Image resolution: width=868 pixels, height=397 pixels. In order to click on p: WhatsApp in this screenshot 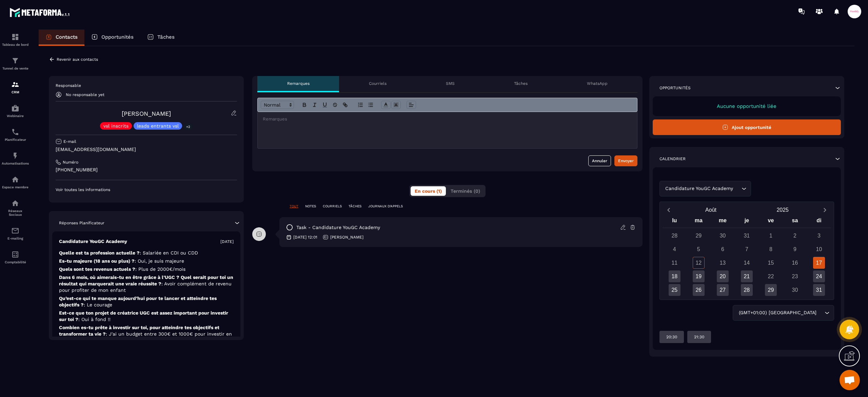, I will do `click(597, 83)`.